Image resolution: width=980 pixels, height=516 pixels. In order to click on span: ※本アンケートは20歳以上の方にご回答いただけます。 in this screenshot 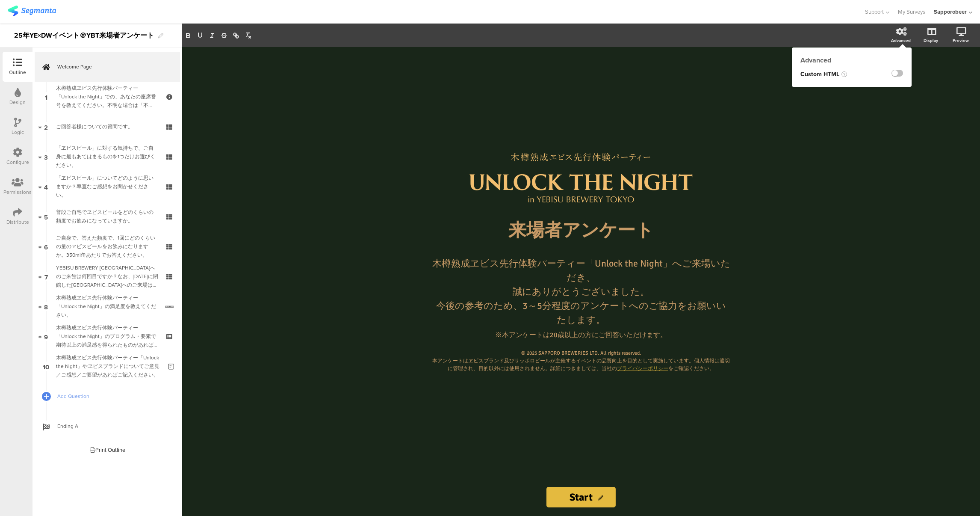, I will do `click(581, 335)`.